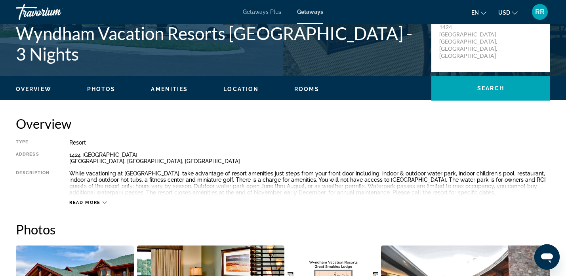 This screenshot has width=566, height=276. Describe the element at coordinates (262, 12) in the screenshot. I see `a: Getaways Plus` at that location.